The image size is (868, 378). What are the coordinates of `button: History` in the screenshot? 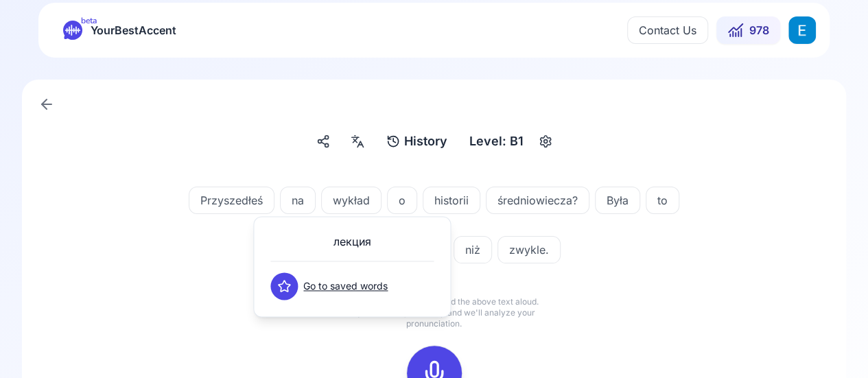 It's located at (416, 141).